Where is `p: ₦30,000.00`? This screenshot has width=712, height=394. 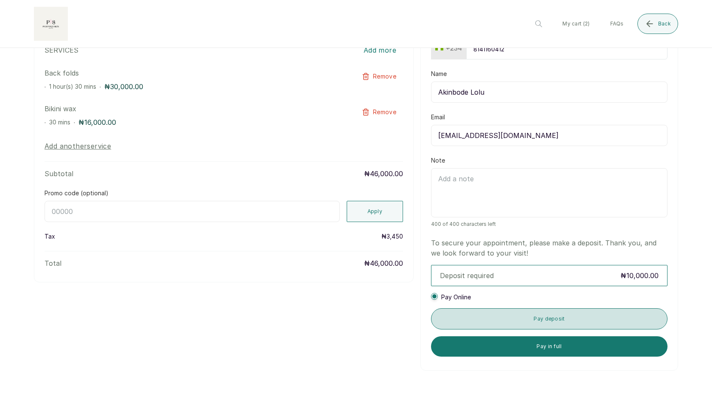 p: ₦30,000.00 is located at coordinates (124, 87).